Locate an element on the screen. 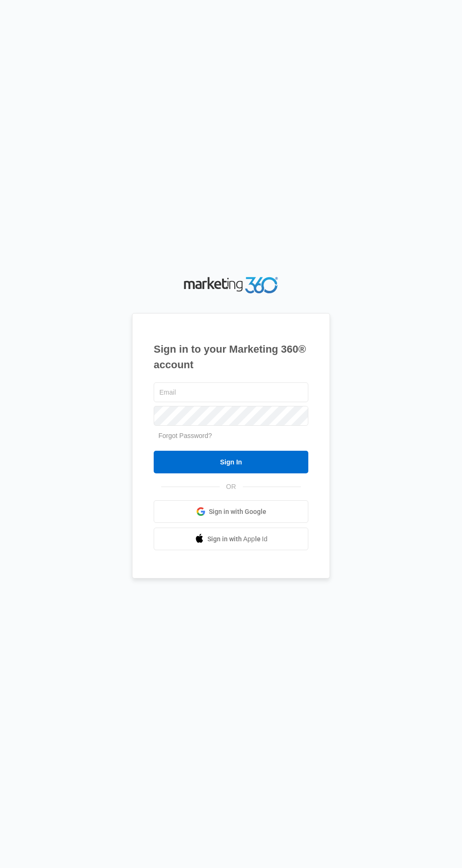 The height and width of the screenshot is (868, 462). span: Sign in with Apple Id is located at coordinates (238, 539).